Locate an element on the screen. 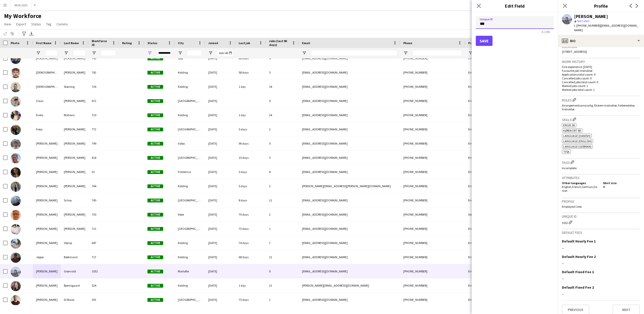 The height and width of the screenshot is (314, 644). span: First Name is located at coordinates (44, 43).